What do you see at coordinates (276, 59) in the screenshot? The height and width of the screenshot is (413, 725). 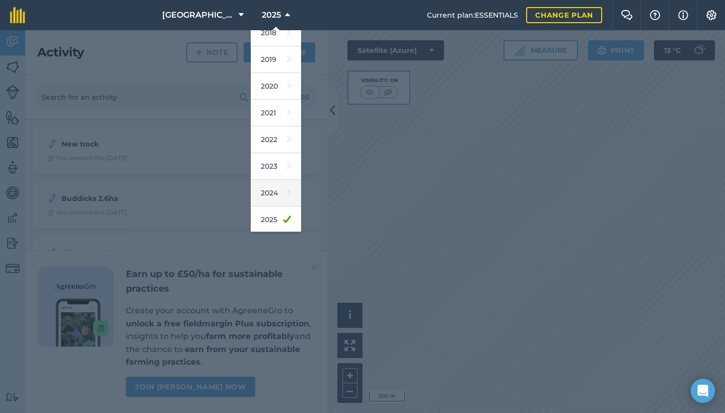 I see `a: 2019` at bounding box center [276, 59].